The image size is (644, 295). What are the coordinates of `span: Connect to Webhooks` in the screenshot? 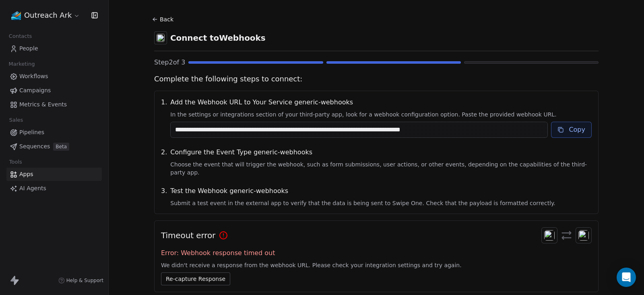 It's located at (218, 37).